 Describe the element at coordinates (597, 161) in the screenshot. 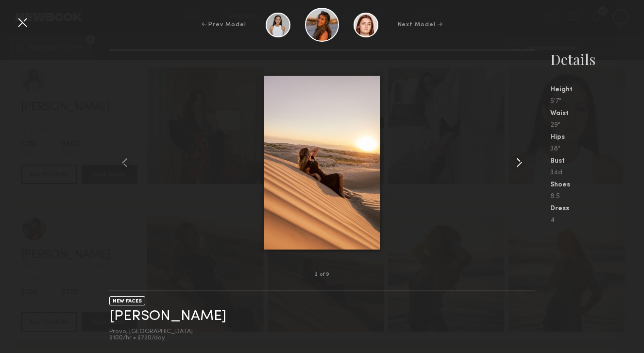

I see `div: Bust` at that location.